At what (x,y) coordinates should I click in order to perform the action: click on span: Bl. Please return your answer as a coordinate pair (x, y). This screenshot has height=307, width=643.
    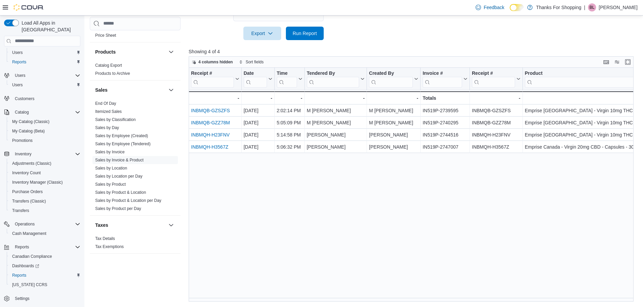
    Looking at the image, I should click on (592, 7).